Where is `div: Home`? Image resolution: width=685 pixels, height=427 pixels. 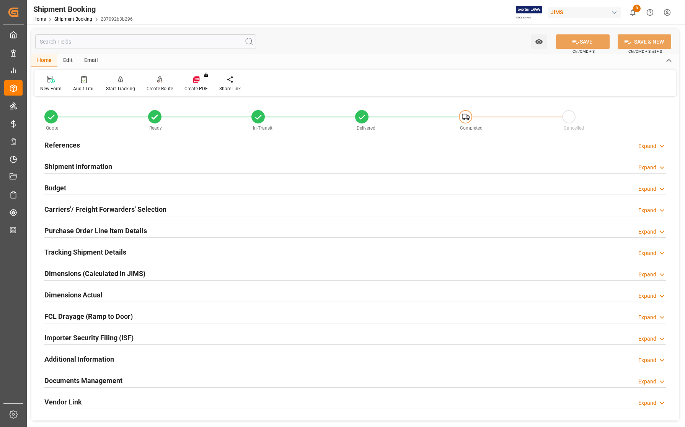 div: Home is located at coordinates (44, 61).